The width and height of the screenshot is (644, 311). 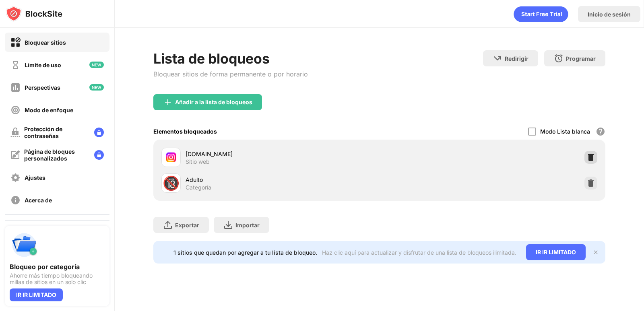 I want to click on font: Lista de bloqueos, so click(x=211, y=59).